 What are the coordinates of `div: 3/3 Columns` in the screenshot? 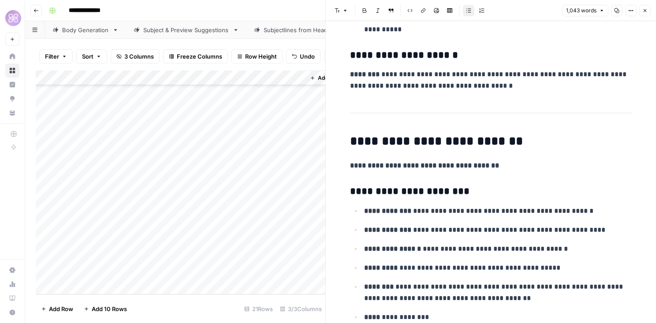 It's located at (301, 309).